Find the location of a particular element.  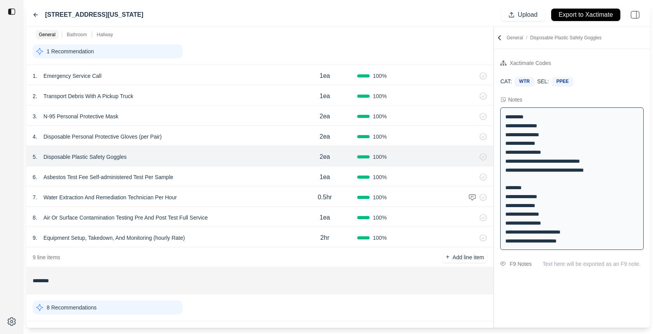

div: F9 Notes is located at coordinates (521, 264).